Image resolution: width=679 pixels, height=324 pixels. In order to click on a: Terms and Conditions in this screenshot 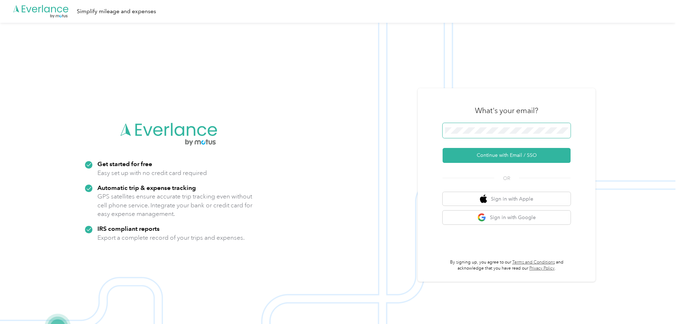, I will do `click(534, 262)`.